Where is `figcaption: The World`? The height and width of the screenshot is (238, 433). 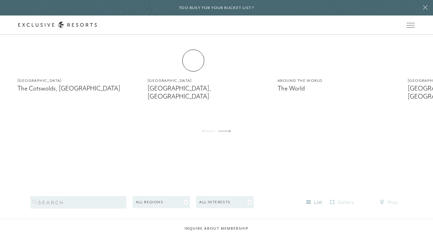
figcaption: The World is located at coordinates (339, 88).